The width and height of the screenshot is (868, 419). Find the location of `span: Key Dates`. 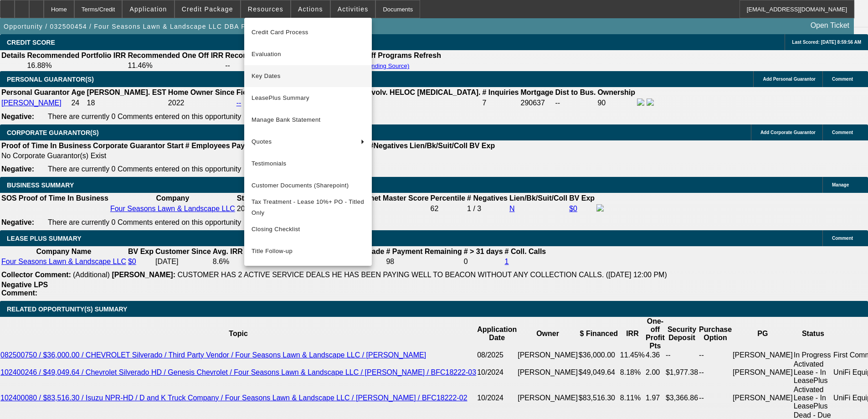

span: Key Dates is located at coordinates (308, 76).